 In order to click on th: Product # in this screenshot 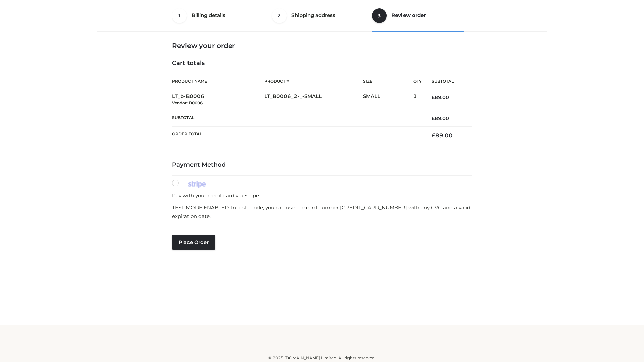, I will do `click(314, 82)`.